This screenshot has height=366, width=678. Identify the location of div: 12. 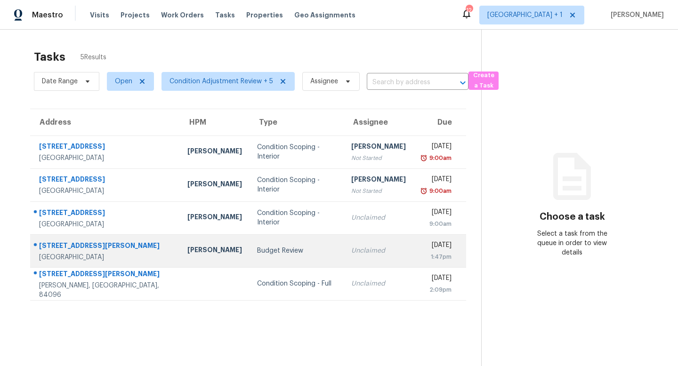
(469, 10).